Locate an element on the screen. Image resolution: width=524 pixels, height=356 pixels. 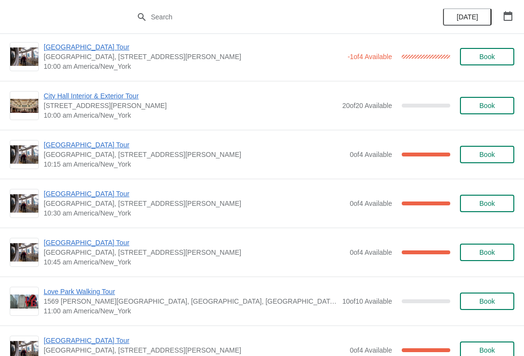
span: Love Park Walking Tour is located at coordinates (190, 292).